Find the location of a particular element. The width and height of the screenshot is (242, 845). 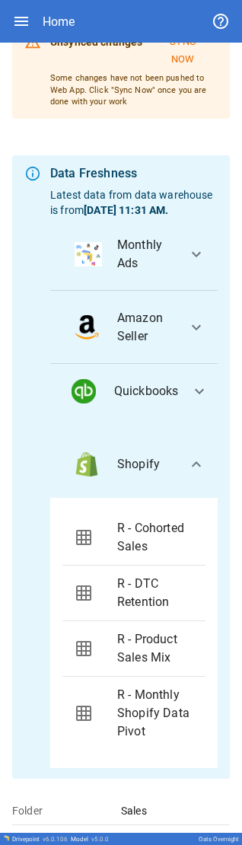

div: Oats Overnight is located at coordinates (219, 839).